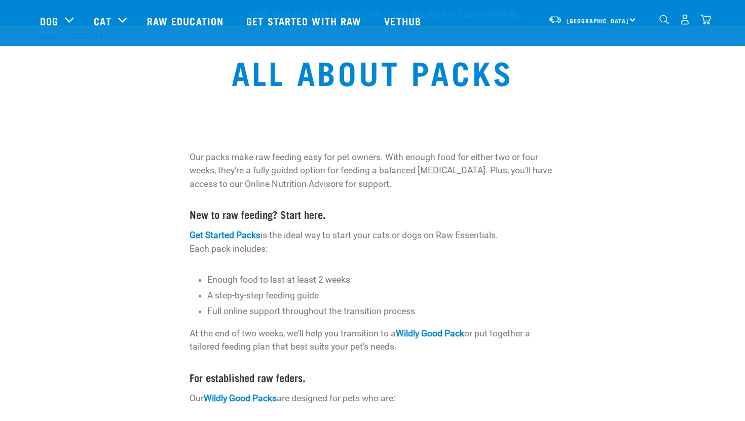 This screenshot has width=745, height=421. I want to click on img: home-icon-1@2x.png, so click(664, 19).